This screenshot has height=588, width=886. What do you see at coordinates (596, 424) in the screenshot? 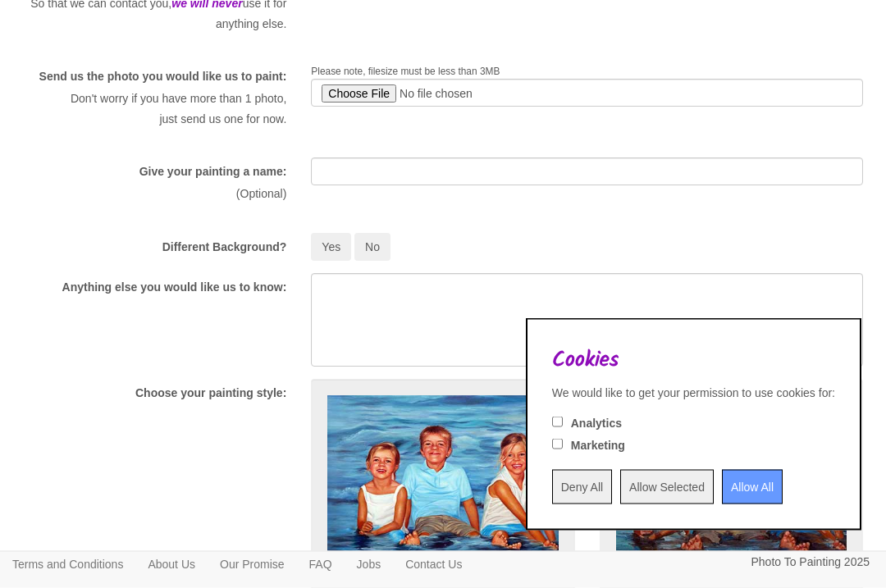
I see `label: Analytics` at bounding box center [596, 424].